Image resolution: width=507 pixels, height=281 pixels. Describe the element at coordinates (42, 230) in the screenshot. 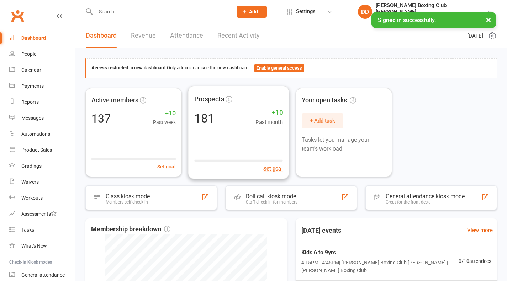

I see `a: Tasks` at that location.